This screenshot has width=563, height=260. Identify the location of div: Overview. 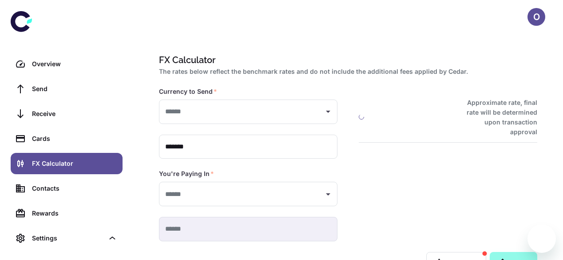
(75, 64).